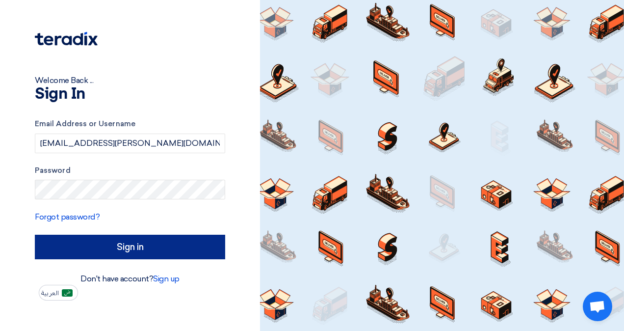 This screenshot has height=331, width=624. I want to click on div: Welcome Back ..., so click(130, 80).